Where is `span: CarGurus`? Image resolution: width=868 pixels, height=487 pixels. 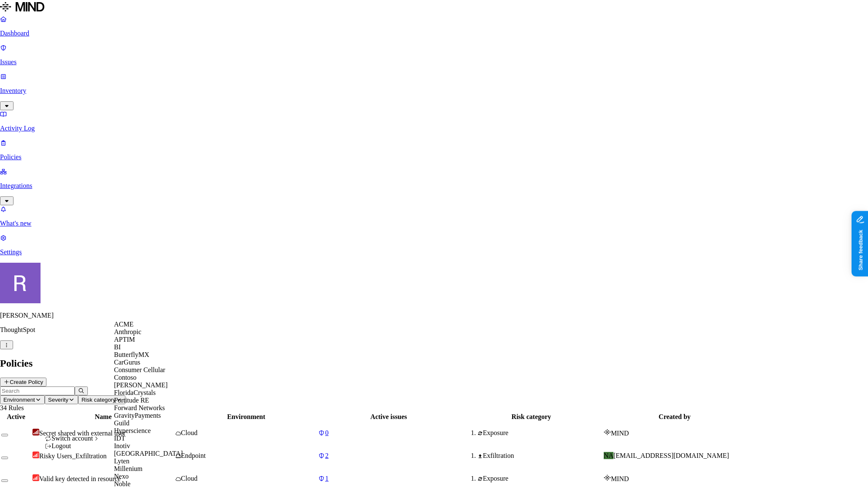 span: CarGurus is located at coordinates (127, 362).